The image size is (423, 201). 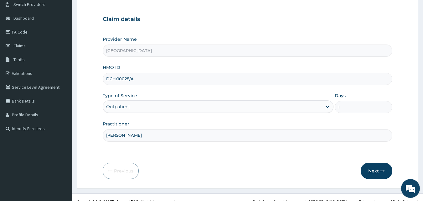 I want to click on label: Days, so click(x=340, y=95).